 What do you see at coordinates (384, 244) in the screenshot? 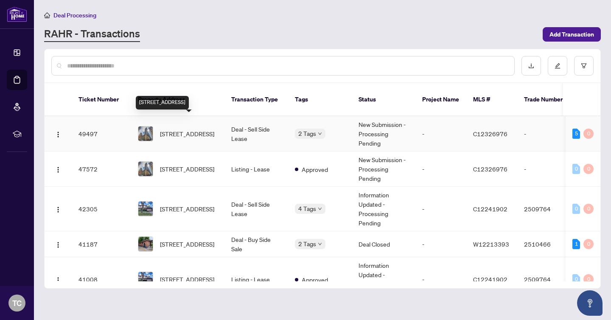
I see `td: Deal Closed` at bounding box center [384, 244].